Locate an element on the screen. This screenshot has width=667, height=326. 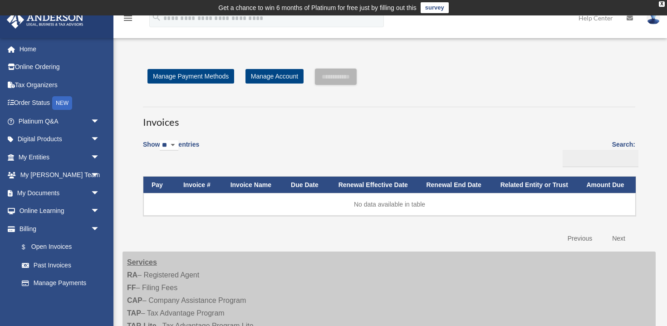
strong: RA is located at coordinates (132, 274).